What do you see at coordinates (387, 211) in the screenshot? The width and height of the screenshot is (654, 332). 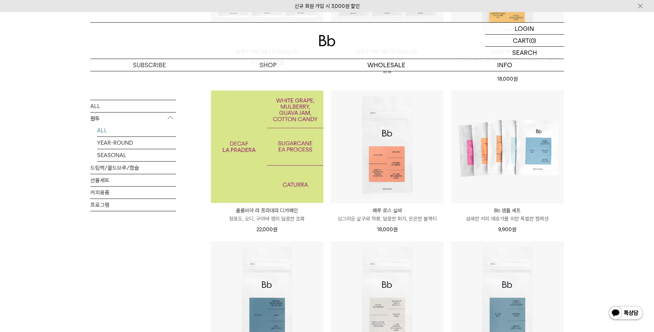 I see `p: 페루 로스 실바` at bounding box center [387, 211].